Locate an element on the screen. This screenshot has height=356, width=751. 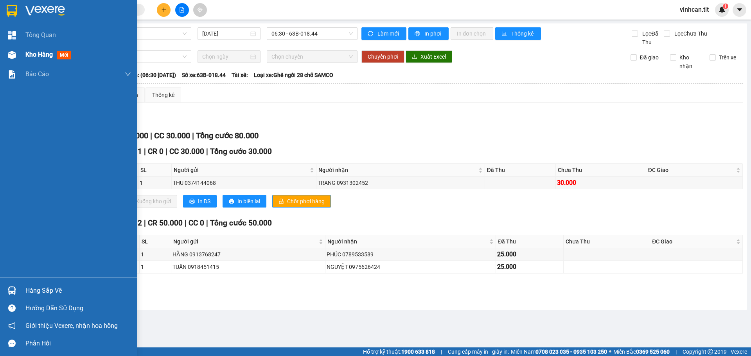
span: ĐC Giao is located at coordinates (693, 242).